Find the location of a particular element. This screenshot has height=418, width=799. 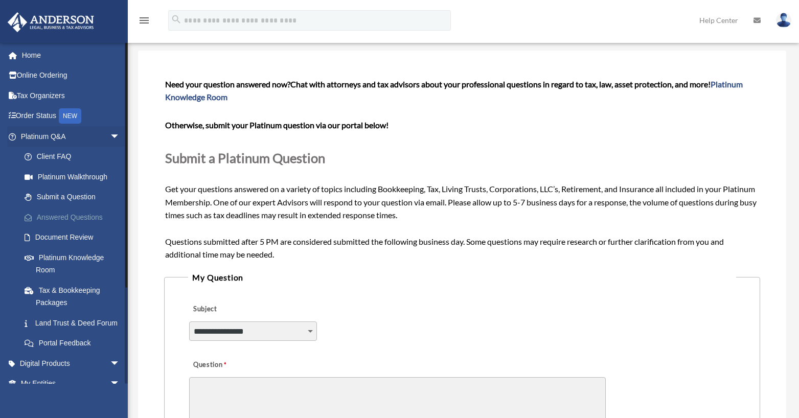

a: Client FAQ is located at coordinates (75, 157).